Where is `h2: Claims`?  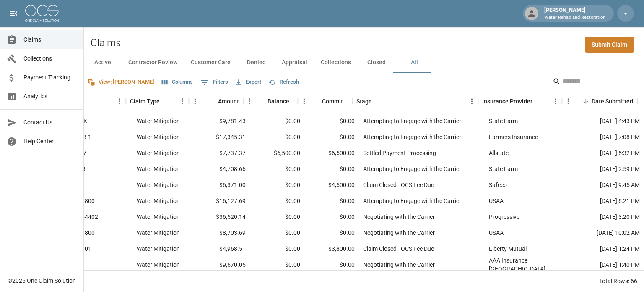 h2: Claims is located at coordinates (106, 43).